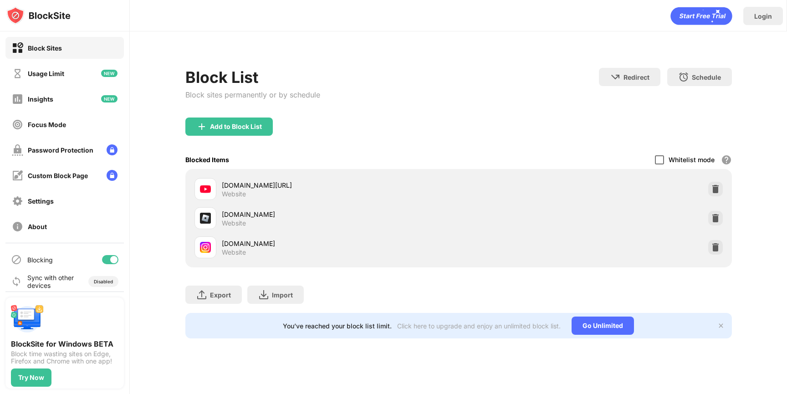  Describe the element at coordinates (31, 378) in the screenshot. I see `div: Try Now` at that location.